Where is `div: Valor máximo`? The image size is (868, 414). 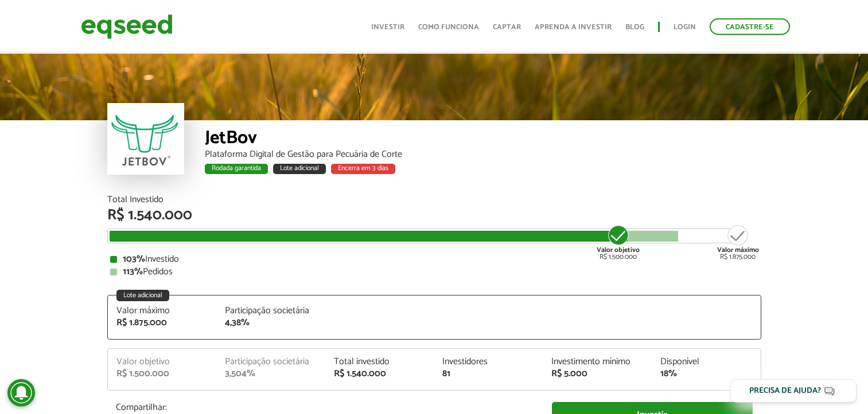
div: Valor máximo is located at coordinates (162, 311).